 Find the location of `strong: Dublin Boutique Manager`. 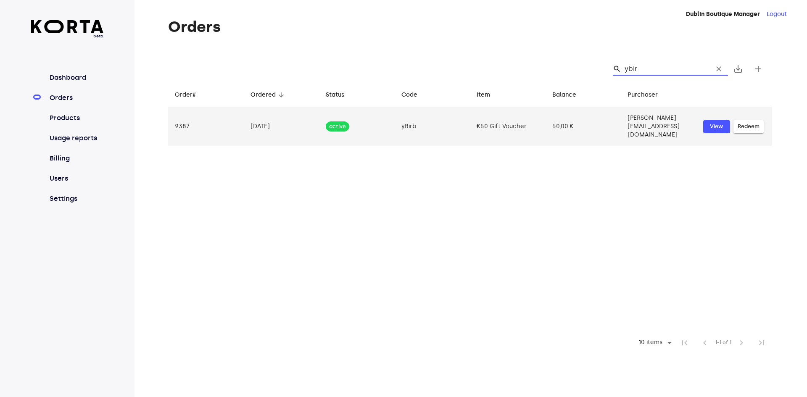

strong: Dublin Boutique Manager is located at coordinates (723, 14).